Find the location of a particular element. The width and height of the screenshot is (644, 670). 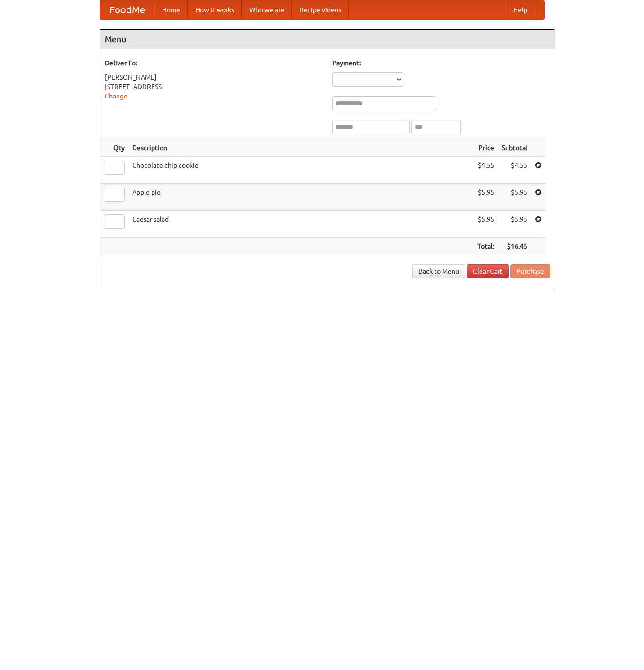

td: Caesar salad is located at coordinates (301, 224).